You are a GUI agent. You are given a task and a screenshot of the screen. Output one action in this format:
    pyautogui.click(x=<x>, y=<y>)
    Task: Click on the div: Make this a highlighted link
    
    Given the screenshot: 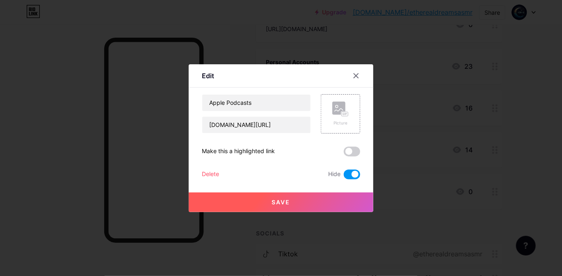 What is the action you would take?
    pyautogui.click(x=238, y=152)
    